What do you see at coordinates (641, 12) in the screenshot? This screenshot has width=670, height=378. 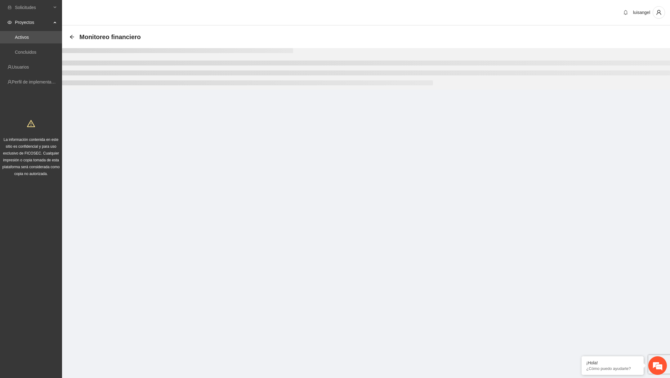 I see `span: luisangel` at bounding box center [641, 12].